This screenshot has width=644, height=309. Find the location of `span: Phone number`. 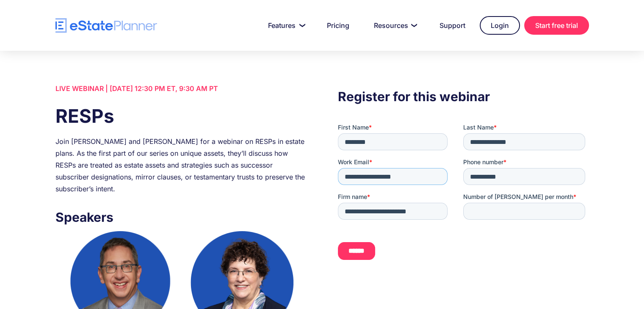

span: Phone number is located at coordinates (145, 39).